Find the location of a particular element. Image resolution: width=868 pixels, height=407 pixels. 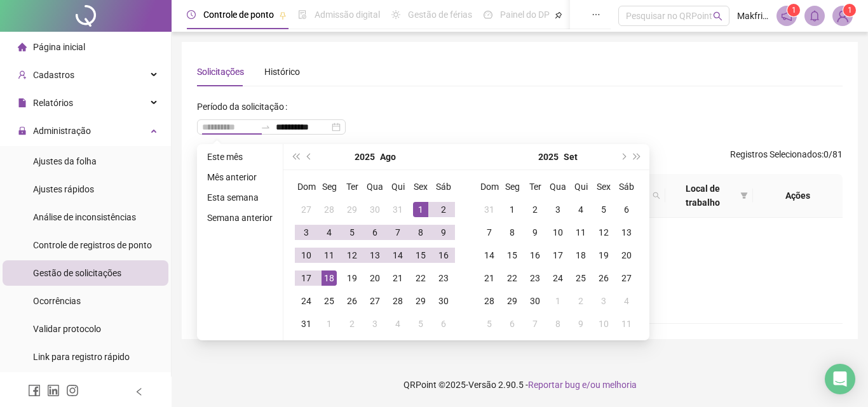

div: 9 is located at coordinates (444, 232).